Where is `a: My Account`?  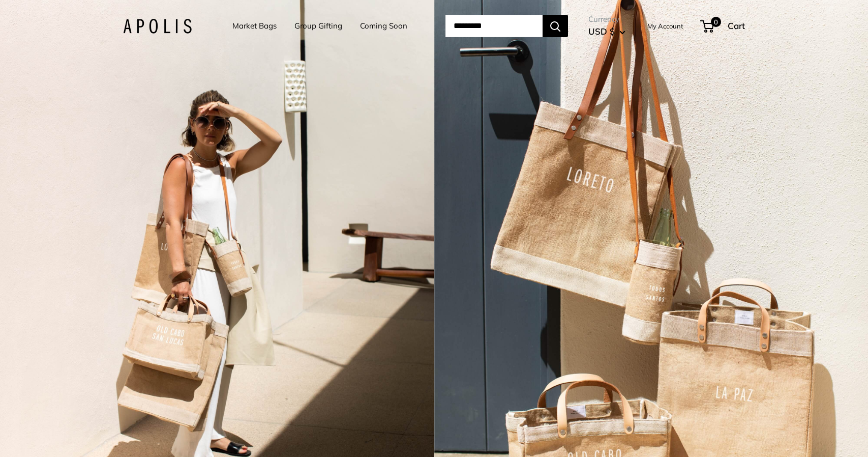 a: My Account is located at coordinates (665, 26).